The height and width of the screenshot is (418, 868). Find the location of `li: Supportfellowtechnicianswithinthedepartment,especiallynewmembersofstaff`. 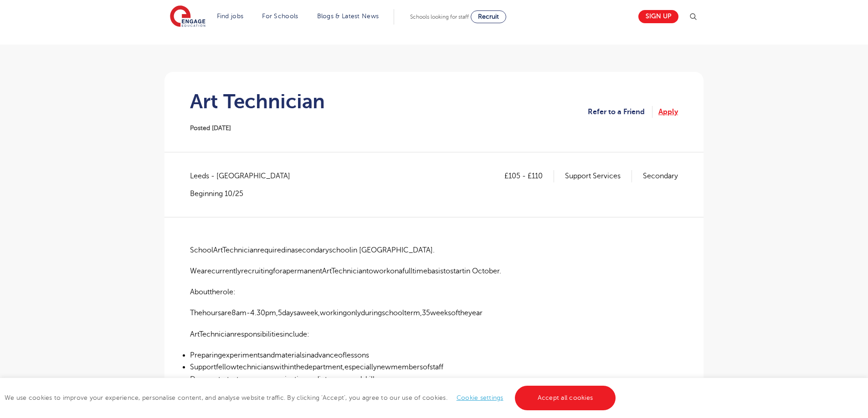

li: Supportfellowtechnicianswithinthedepartment,especiallynewmembersofstaff is located at coordinates (434, 368).